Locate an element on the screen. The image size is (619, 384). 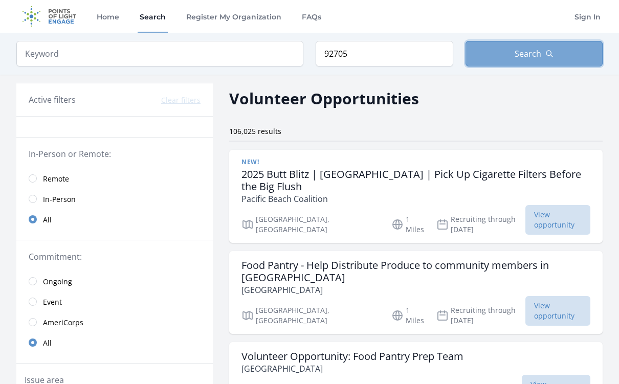
span: Search is located at coordinates (528, 54).